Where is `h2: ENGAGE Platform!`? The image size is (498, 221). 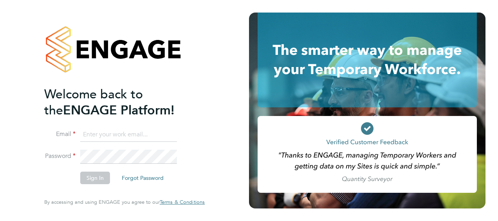
h2: ENGAGE Platform! is located at coordinates (121, 102).